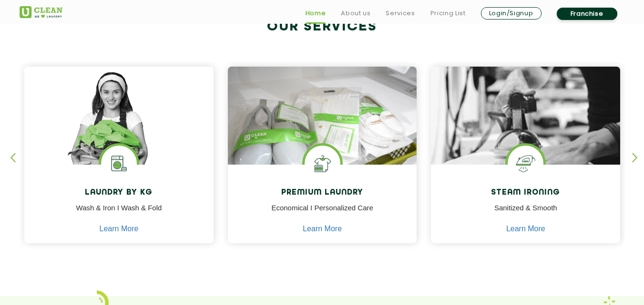 This screenshot has height=305, width=644. Describe the element at coordinates (41, 12) in the screenshot. I see `img: UClean Laundry and Dry Cleaning` at that location.